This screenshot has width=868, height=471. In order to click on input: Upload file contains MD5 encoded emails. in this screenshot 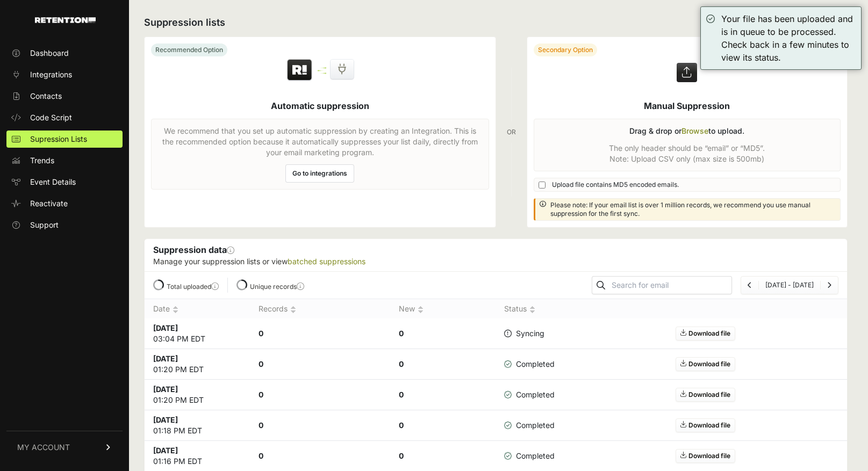, I will do `click(542, 184)`.